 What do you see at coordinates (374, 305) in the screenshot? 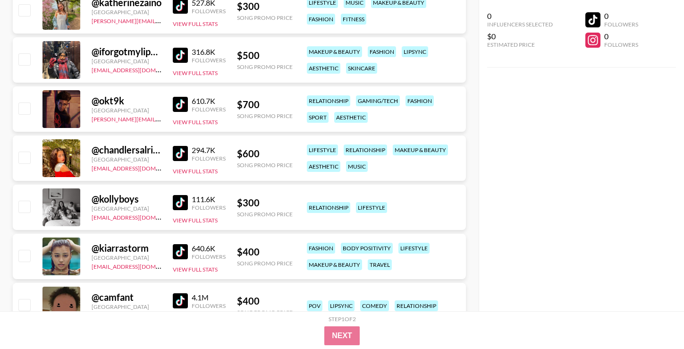
I see `div: comedy` at bounding box center [374, 305].